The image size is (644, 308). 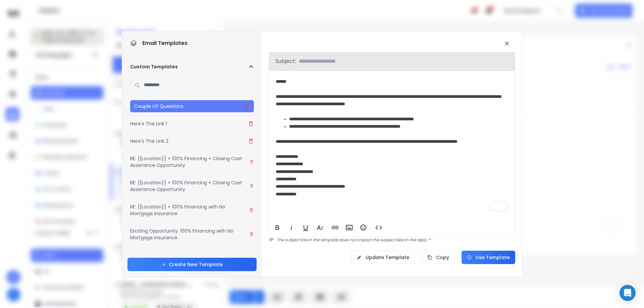 I want to click on button: Copy, so click(x=438, y=258).